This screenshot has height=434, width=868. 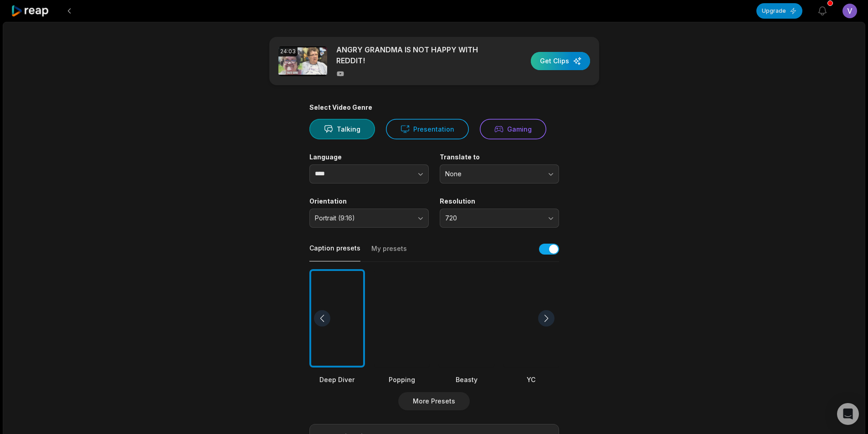 What do you see at coordinates (335, 252) in the screenshot?
I see `button: Caption presets` at bounding box center [335, 252].